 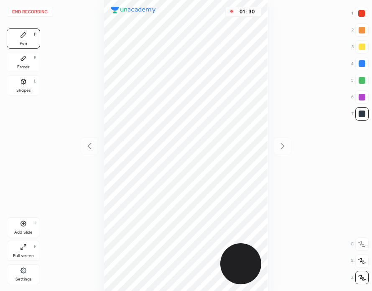 What do you see at coordinates (23, 279) in the screenshot?
I see `div: Settings` at bounding box center [23, 279].